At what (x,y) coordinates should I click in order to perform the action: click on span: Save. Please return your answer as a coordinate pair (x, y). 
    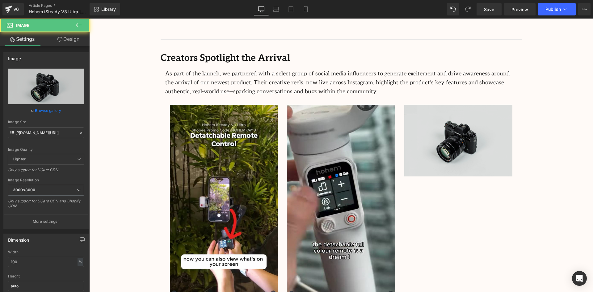
    Looking at the image, I should click on (489, 9).